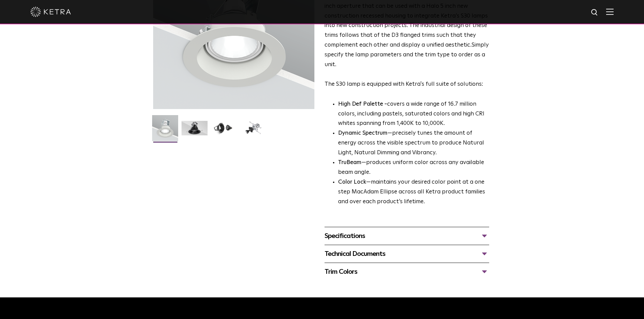 The image size is (644, 319). What do you see at coordinates (165, 130) in the screenshot?
I see `img: S30-DownlightTrim-2021-Web-Square` at bounding box center [165, 130].